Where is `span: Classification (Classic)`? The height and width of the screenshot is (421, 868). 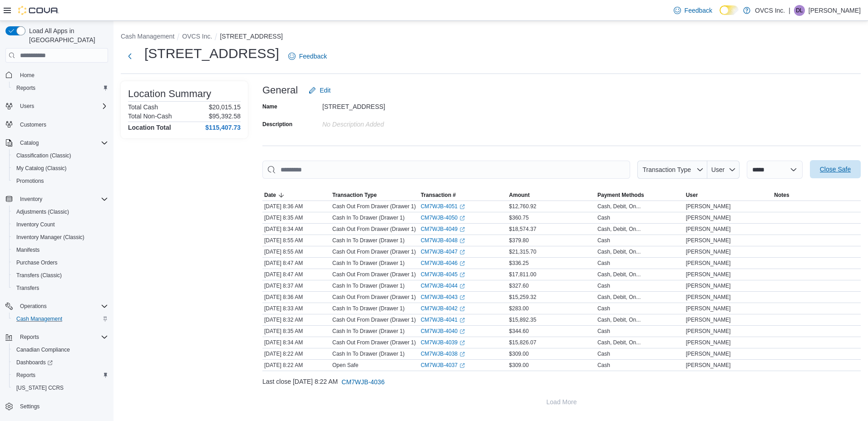 span: Classification (Classic) is located at coordinates (60, 156).